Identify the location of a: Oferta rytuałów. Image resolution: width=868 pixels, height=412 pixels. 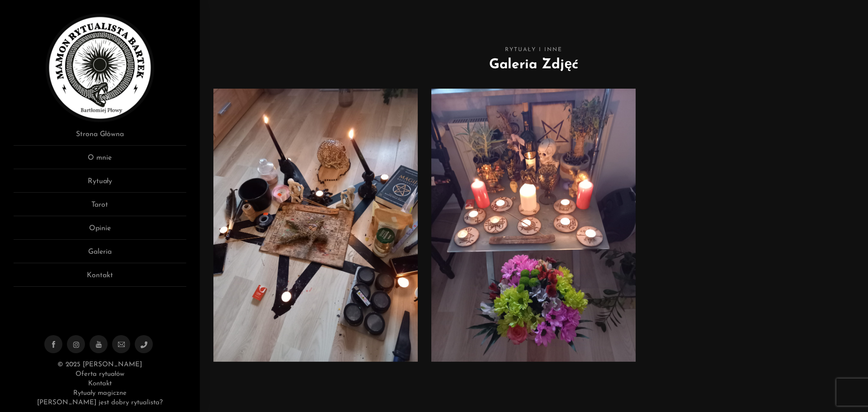
(100, 374).